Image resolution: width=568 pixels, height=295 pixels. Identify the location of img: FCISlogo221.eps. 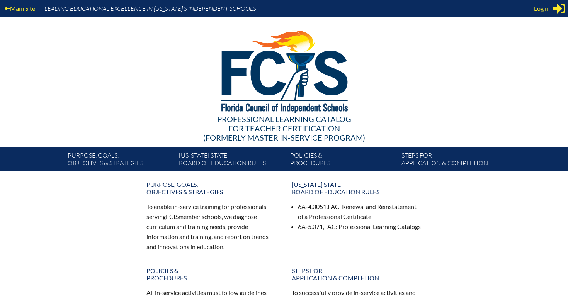
(284, 70).